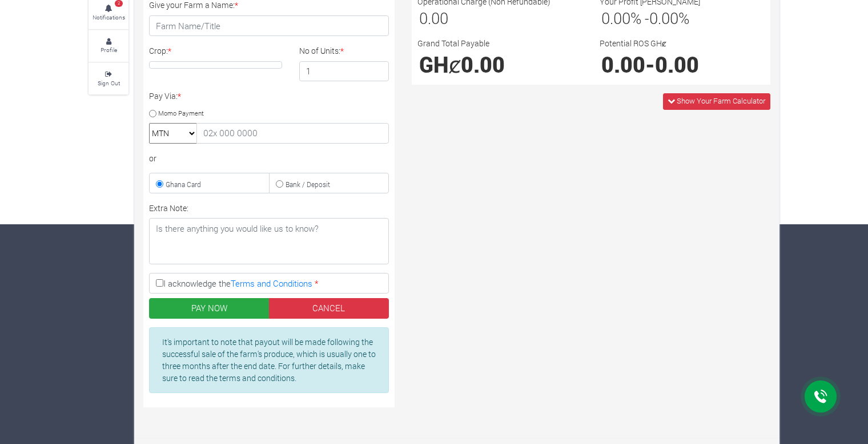 This screenshot has height=444, width=868. Describe the element at coordinates (153, 113) in the screenshot. I see `input: Momo Payment` at that location.